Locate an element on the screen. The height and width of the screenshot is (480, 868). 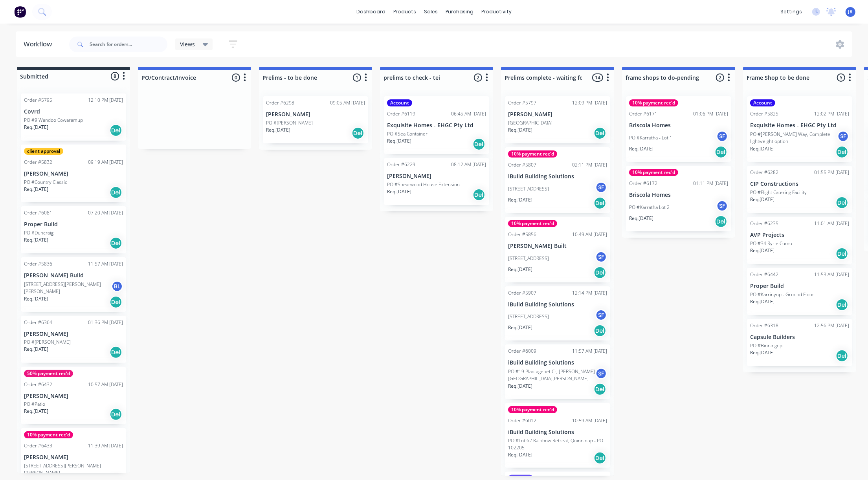
p: Covrd is located at coordinates (73, 112).